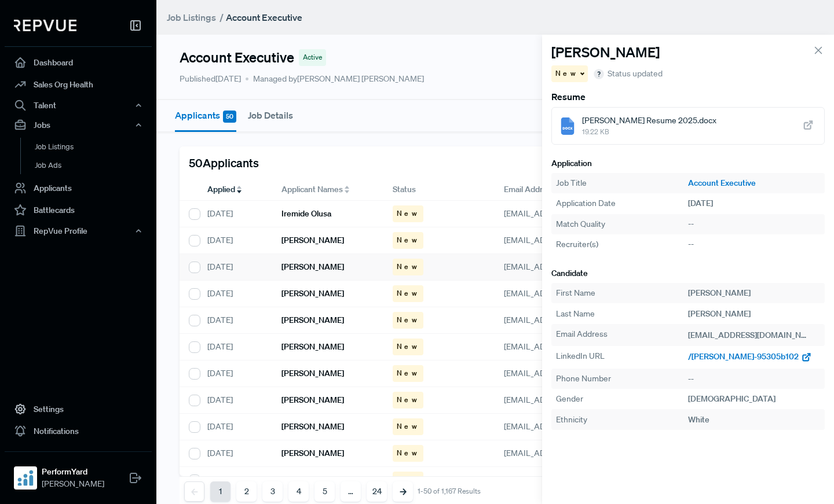 The image size is (834, 504). What do you see at coordinates (78, 62) in the screenshot?
I see `a: Dashboard` at bounding box center [78, 62].